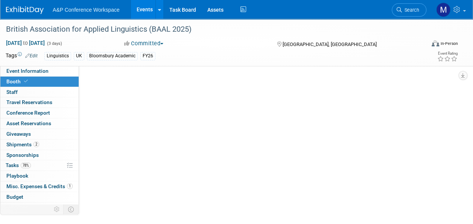  Describe the element at coordinates (70, 186) in the screenshot. I see `span: 1` at that location.